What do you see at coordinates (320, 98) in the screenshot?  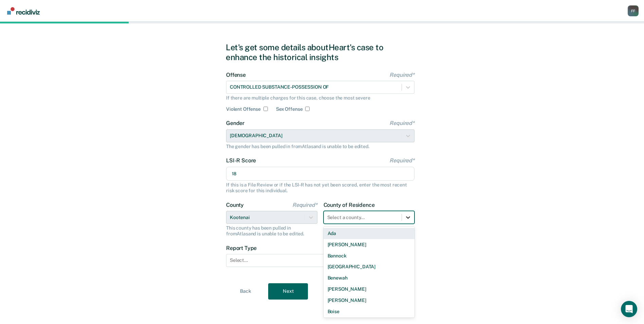 I see `div: If there are multiple charges for this case, choose the most severe` at bounding box center [320, 98].